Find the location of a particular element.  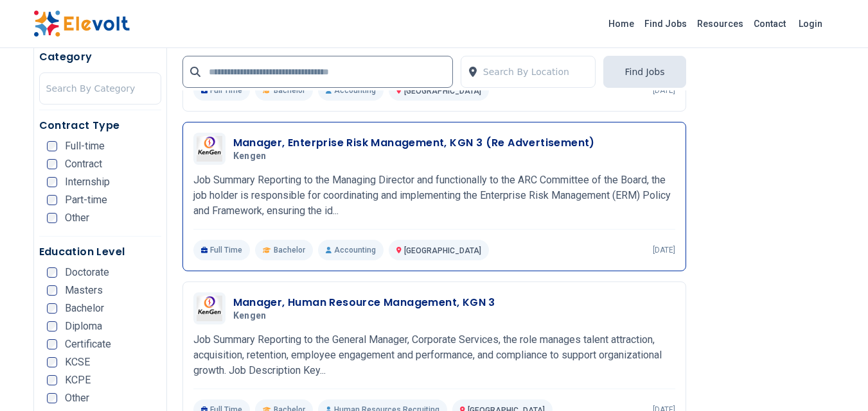

input: Contract is located at coordinates (52, 165).